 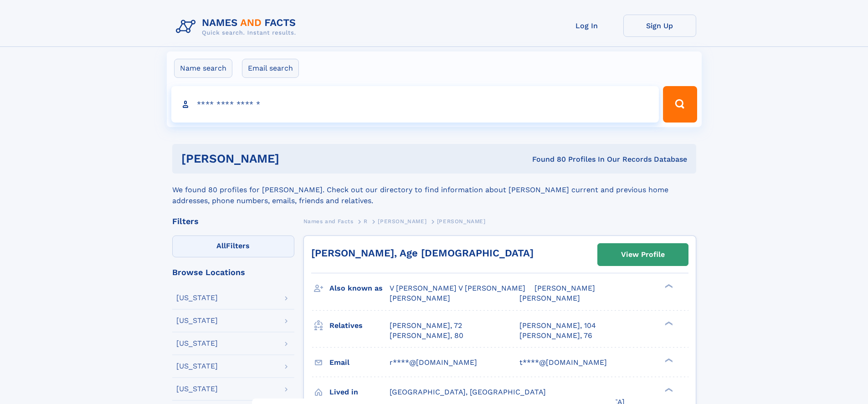 What do you see at coordinates (547, 159) in the screenshot?
I see `div: Found 80 Profiles In Our Records Database` at bounding box center [547, 159].